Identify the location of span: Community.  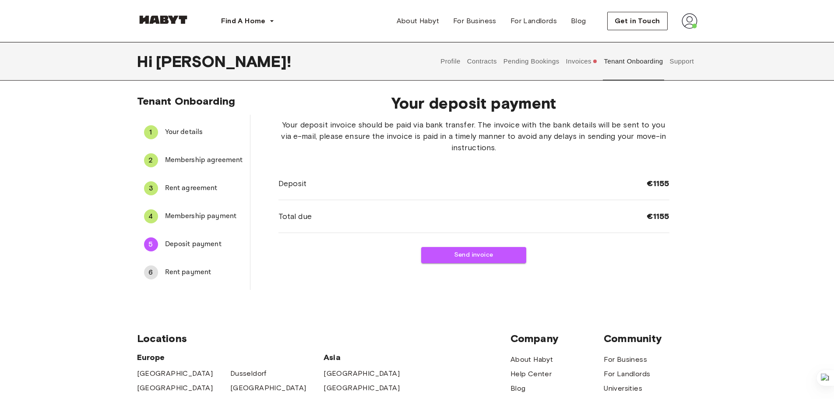
(650, 338).